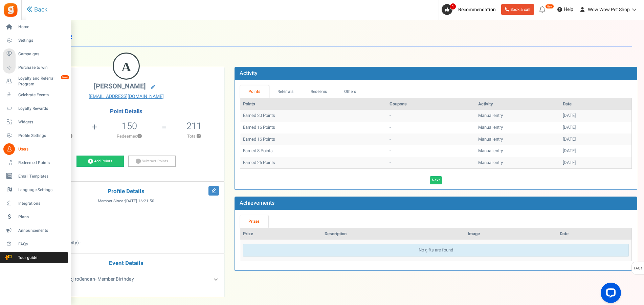  What do you see at coordinates (42, 217) in the screenshot?
I see `span: Plans` at bounding box center [42, 217].